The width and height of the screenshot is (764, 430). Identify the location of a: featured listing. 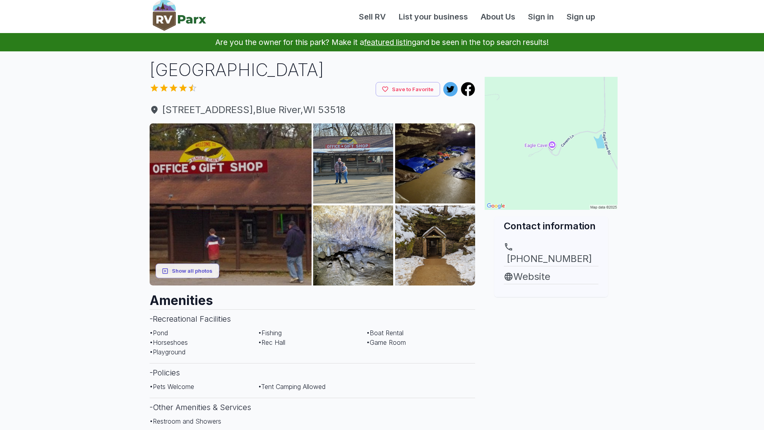
(390, 42).